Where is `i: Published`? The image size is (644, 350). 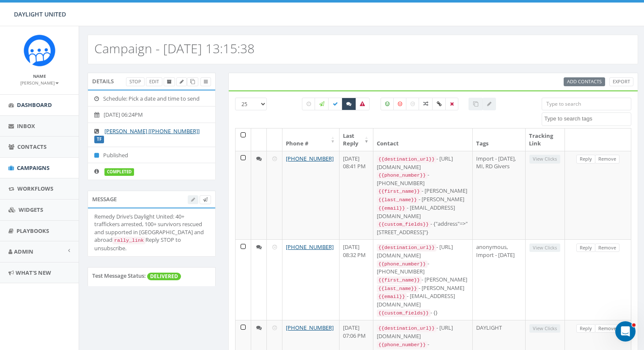
i: Published is located at coordinates (99, 155).